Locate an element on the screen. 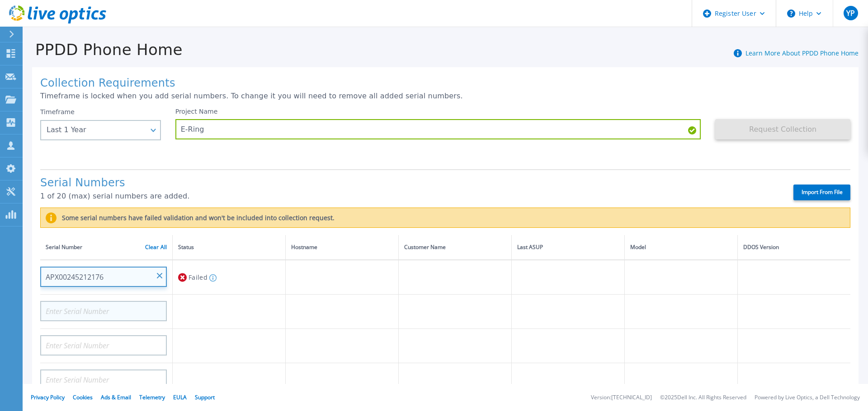 Image resolution: width=868 pixels, height=411 pixels. a: EULA is located at coordinates (180, 397).